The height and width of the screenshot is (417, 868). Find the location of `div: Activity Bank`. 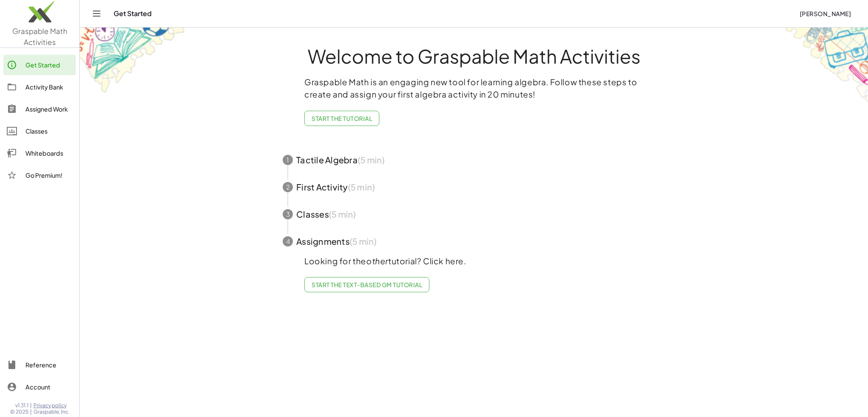

div: Activity Bank is located at coordinates (49, 87).